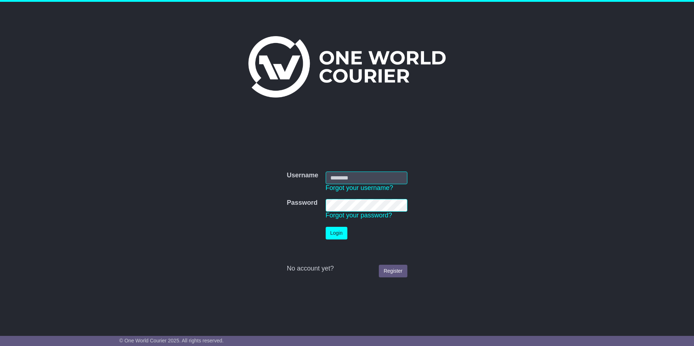 The width and height of the screenshot is (694, 346). What do you see at coordinates (302, 203) in the screenshot?
I see `label: Password` at bounding box center [302, 203].